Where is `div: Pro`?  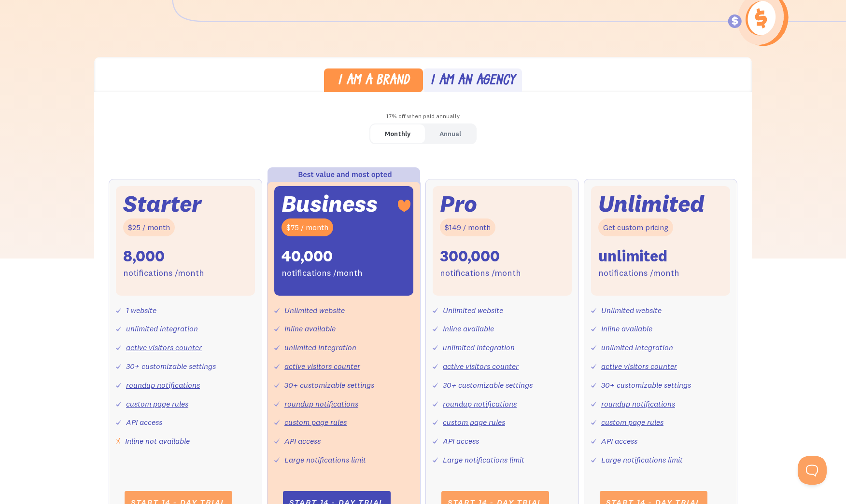
div: Pro is located at coordinates (458, 203).